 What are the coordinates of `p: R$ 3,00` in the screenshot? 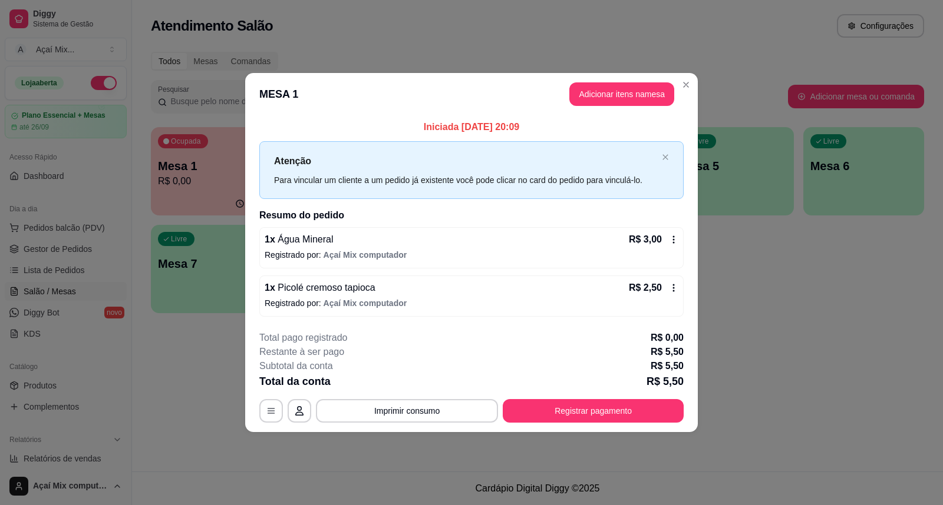 It's located at (645, 240).